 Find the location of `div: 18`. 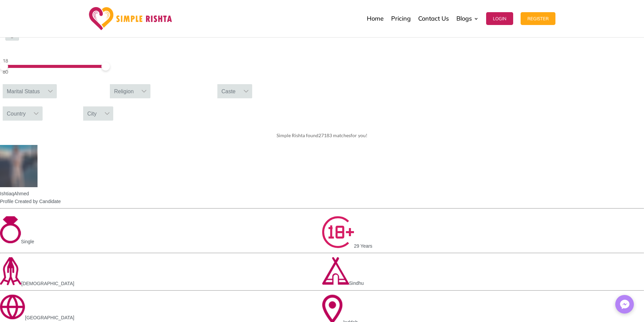

div: 18 is located at coordinates (54, 61).